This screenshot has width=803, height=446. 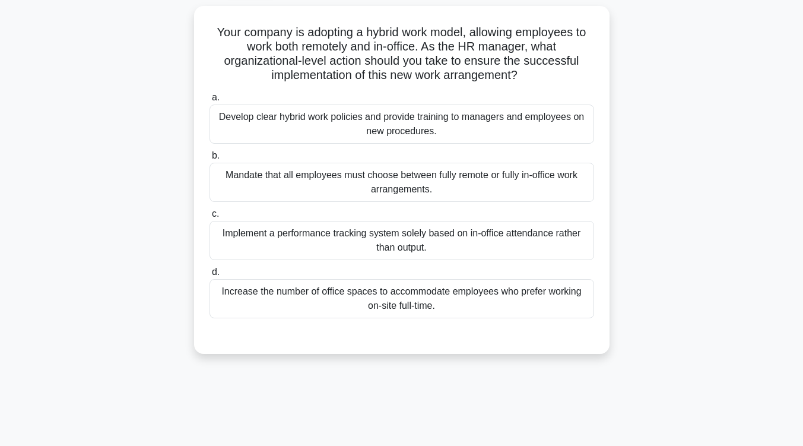 What do you see at coordinates (216, 155) in the screenshot?
I see `span: b.` at bounding box center [216, 155].